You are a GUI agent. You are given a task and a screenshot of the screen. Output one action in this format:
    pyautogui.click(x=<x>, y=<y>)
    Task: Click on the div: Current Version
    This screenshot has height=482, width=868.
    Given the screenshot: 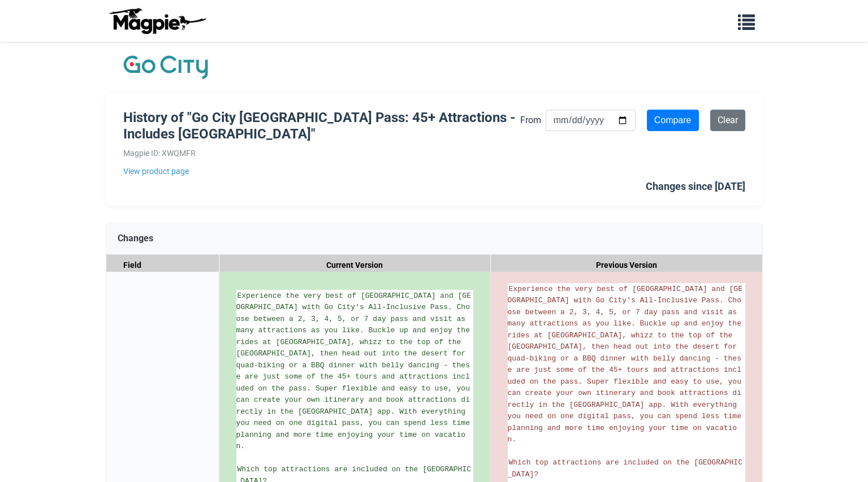 What is the action you would take?
    pyautogui.click(x=355, y=265)
    